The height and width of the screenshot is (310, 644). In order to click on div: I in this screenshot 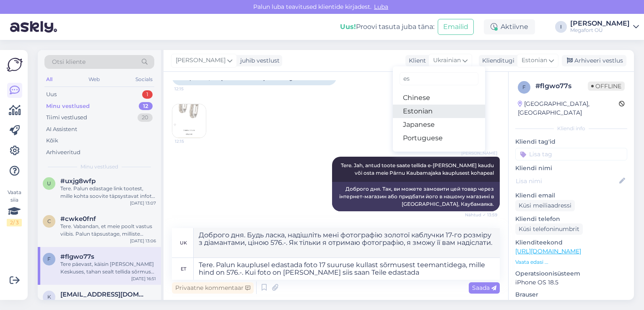, I will do `click(561, 27)`.